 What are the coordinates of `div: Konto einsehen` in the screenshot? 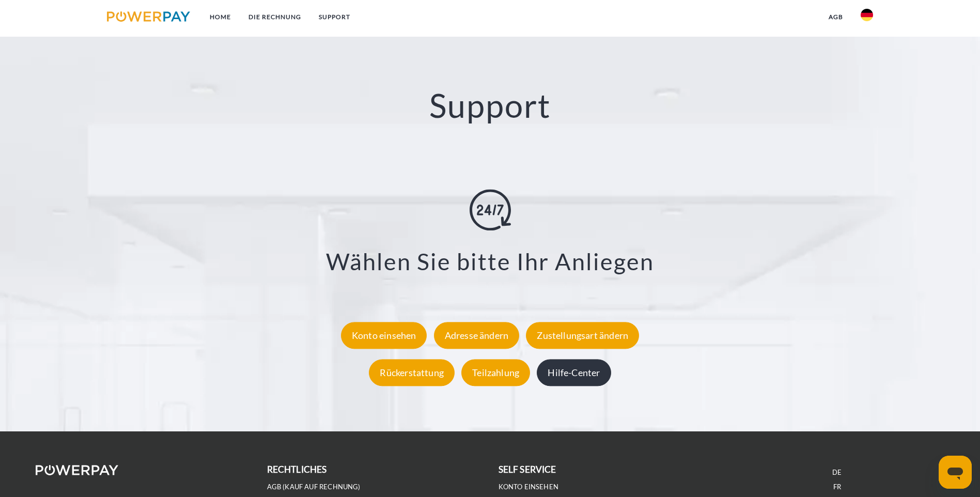 It's located at (384, 335).